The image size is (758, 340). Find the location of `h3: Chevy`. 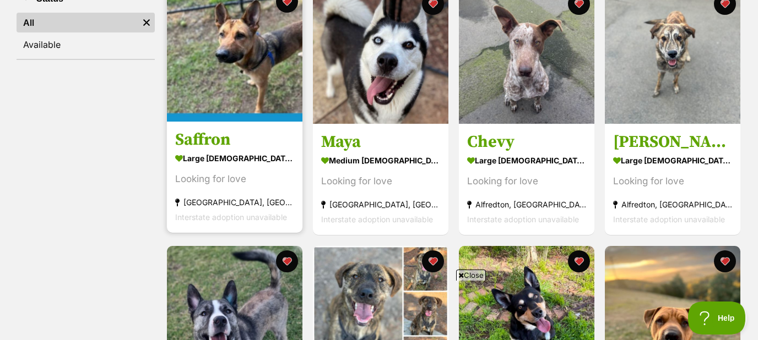

h3: Chevy is located at coordinates (527, 143).